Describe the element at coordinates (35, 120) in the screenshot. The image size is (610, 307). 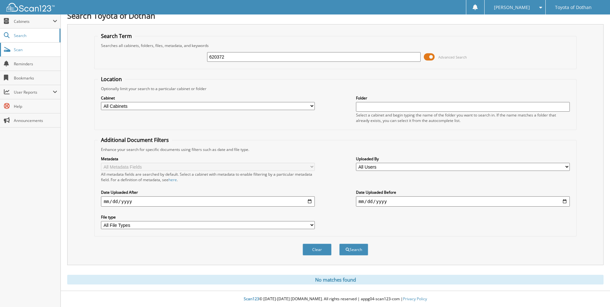
I see `span: Announcements` at that location.